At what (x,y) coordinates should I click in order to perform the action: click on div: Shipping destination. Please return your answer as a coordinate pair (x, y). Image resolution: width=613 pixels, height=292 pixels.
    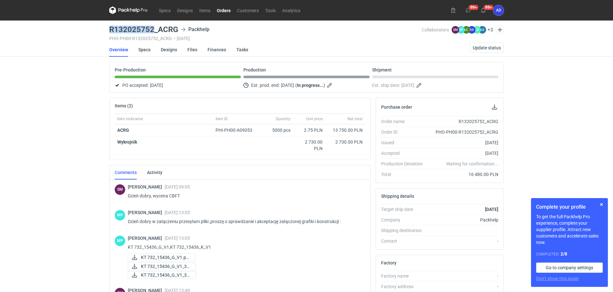
    Looking at the image, I should click on (404, 230).